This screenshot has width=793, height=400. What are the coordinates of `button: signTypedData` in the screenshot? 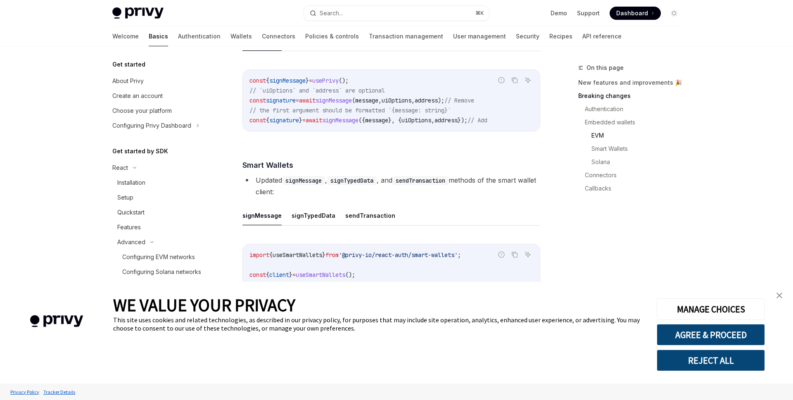 It's located at (314, 215).